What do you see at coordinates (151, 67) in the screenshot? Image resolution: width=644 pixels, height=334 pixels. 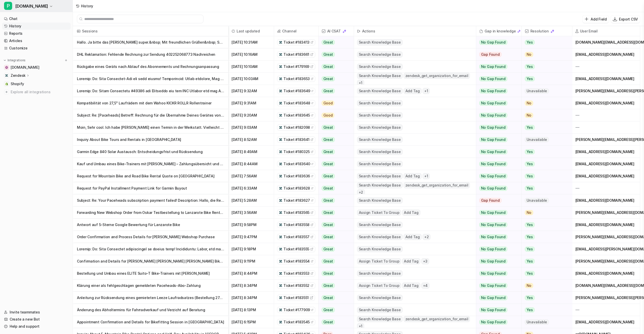 I see `p: Rückgabe eines Geräts nach Ablauf des Abonnements und Rechnungsanpassung` at bounding box center [151, 67].